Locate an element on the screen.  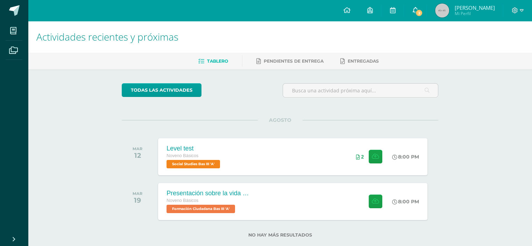
span: Social Studies Bas III 'A' is located at coordinates (193, 164).